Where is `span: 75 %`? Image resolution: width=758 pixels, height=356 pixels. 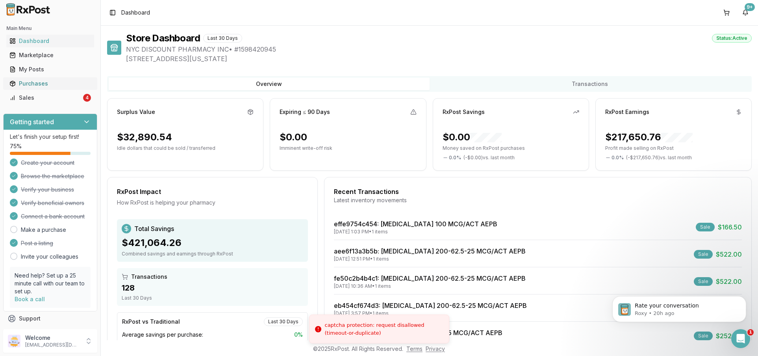
span: 75 % is located at coordinates (16, 146).